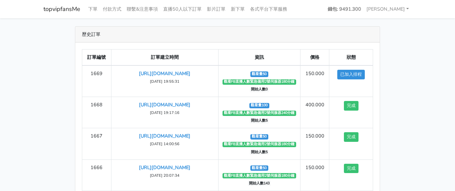 Image resolution: width=455 pixels, height=191 pixels. Describe the element at coordinates (351, 74) in the screenshot. I see `button: 已加入排程` at that location.